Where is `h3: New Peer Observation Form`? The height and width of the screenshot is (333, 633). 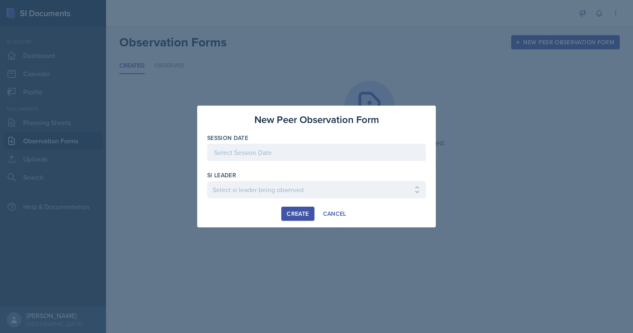 h3: New Peer Observation Form is located at coordinates (316, 120).